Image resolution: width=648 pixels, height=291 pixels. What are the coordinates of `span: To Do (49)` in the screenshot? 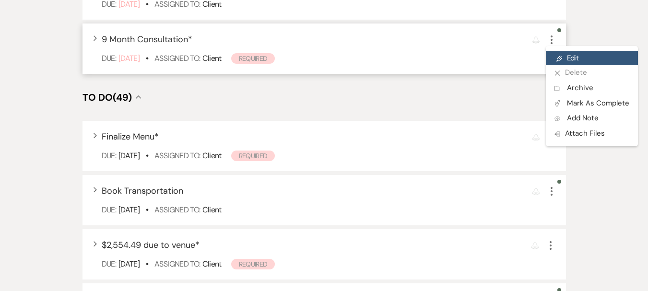 It's located at (107, 97).